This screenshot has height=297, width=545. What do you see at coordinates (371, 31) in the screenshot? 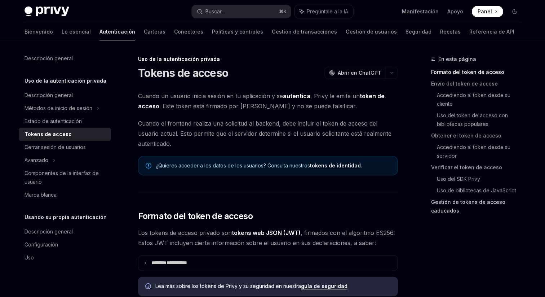
I see `font: Gestión de usuarios` at bounding box center [371, 31].